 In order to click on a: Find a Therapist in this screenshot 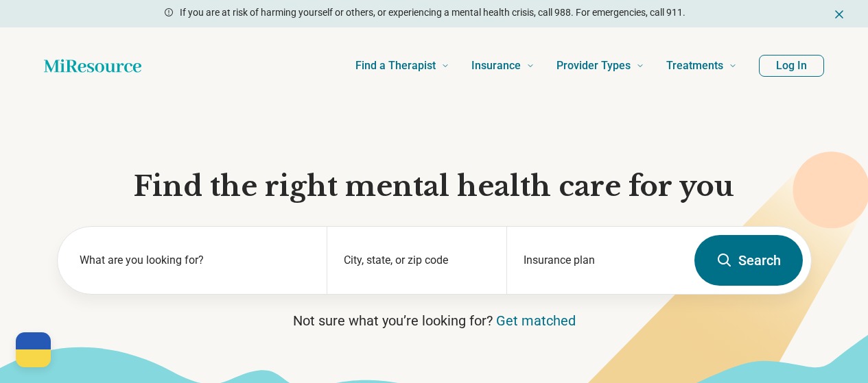, I will do `click(402, 66)`.